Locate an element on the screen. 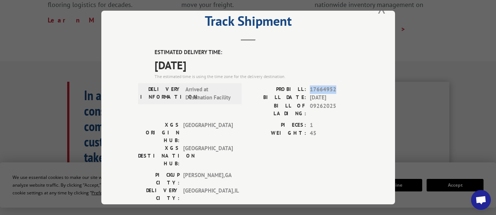 The width and height of the screenshot is (496, 215). span: 1 is located at coordinates (334, 125).